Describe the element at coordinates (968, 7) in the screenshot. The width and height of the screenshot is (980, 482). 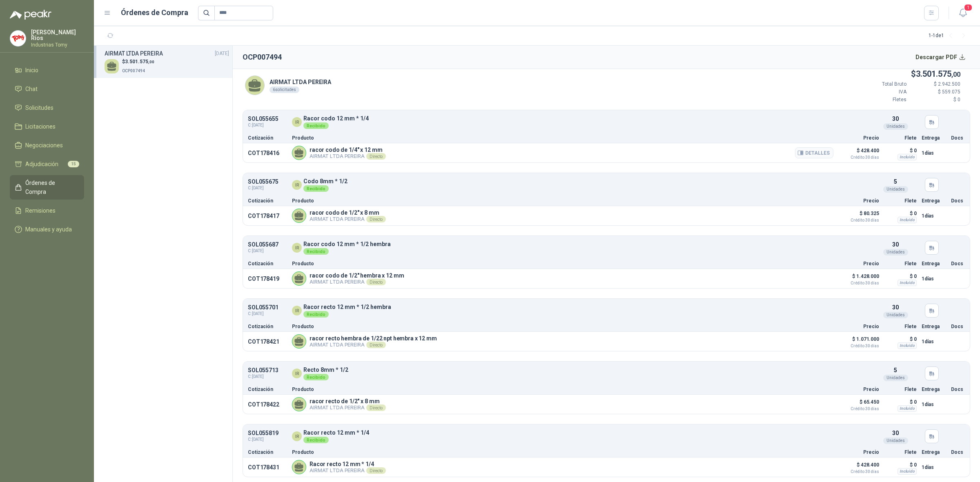
I see `span: 1` at that location.